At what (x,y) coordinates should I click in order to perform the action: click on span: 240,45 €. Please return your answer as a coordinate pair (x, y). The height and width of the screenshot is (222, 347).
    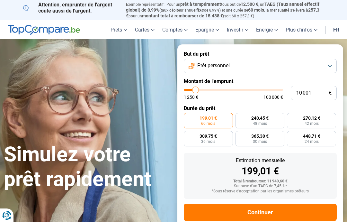
    Looking at the image, I should click on (260, 118).